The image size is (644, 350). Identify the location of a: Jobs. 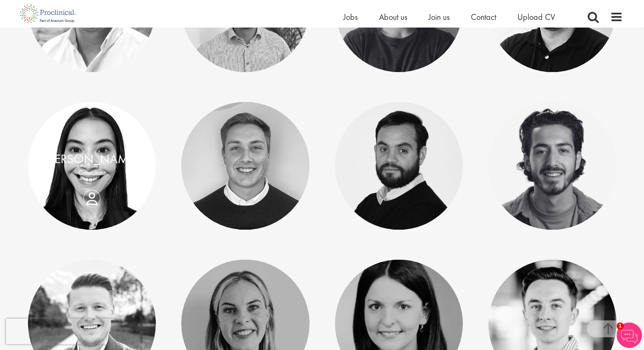
(350, 17).